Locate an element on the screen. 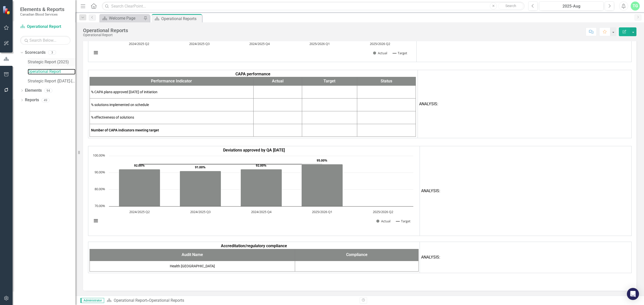 The width and height of the screenshot is (644, 305). div: Welcome Page is located at coordinates (125, 18).